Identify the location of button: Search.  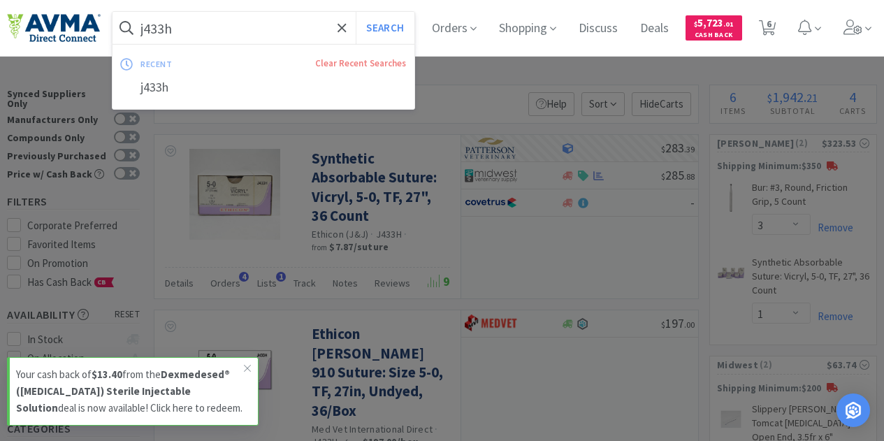
(384, 28).